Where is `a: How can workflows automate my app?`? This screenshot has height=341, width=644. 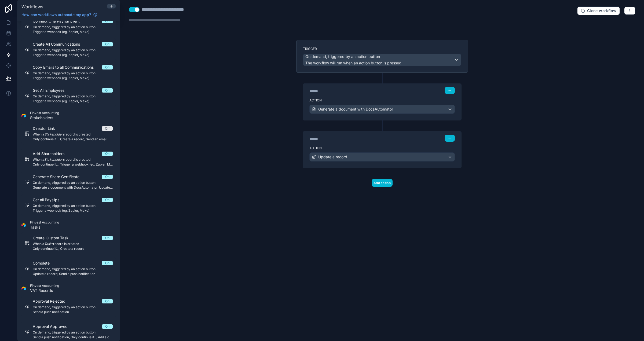
a: How can workflows automate my app? is located at coordinates (59, 15).